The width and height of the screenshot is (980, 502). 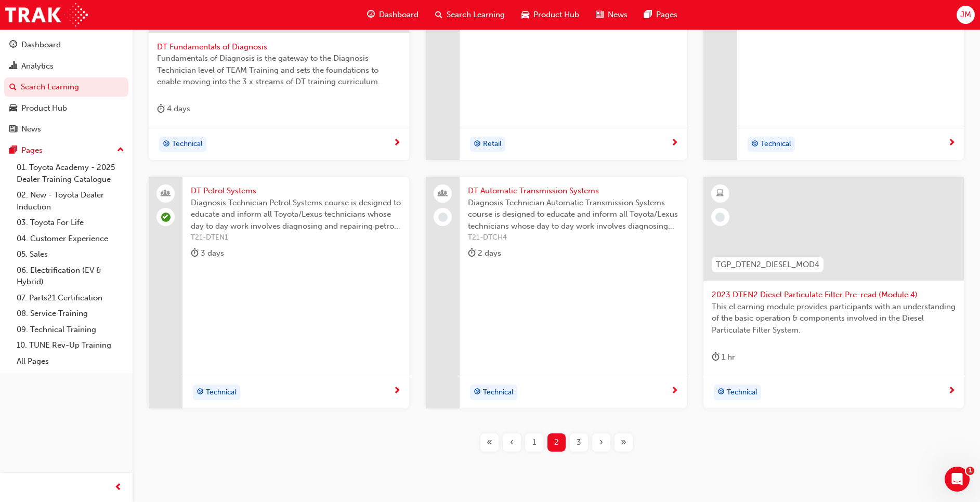 I want to click on span: 2, so click(x=556, y=443).